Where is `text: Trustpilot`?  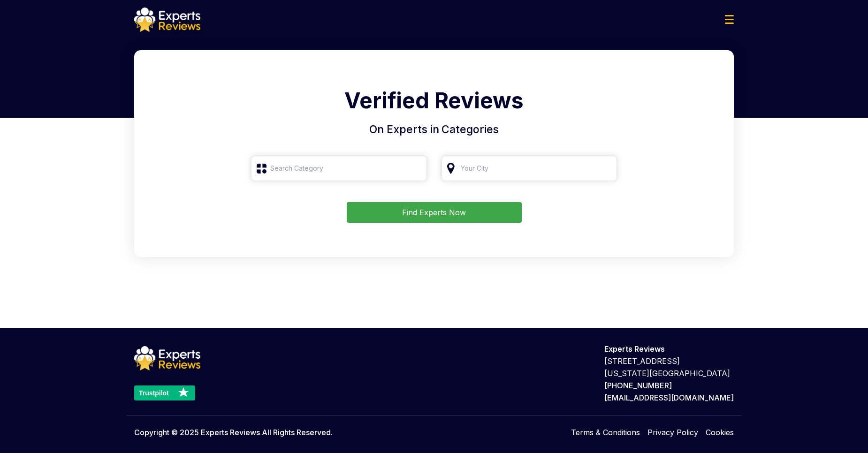 text: Trustpilot is located at coordinates (154, 393).